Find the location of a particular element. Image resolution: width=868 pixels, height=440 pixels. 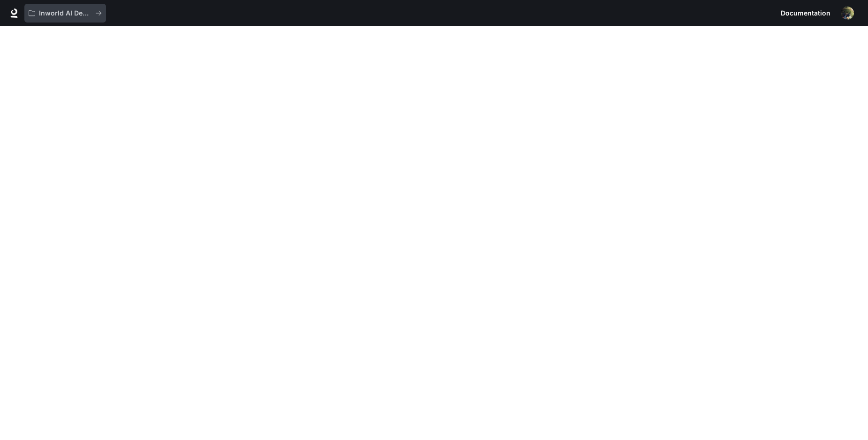

img: User avatar is located at coordinates (847, 13).